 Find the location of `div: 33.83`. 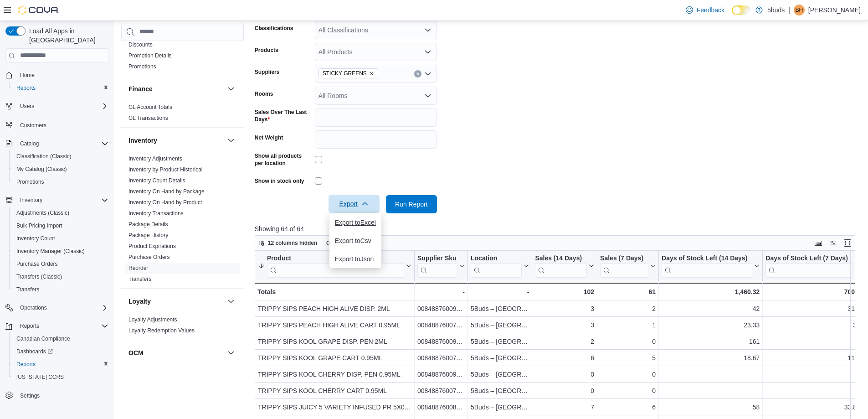

div: 33.83 is located at coordinates (813, 407).